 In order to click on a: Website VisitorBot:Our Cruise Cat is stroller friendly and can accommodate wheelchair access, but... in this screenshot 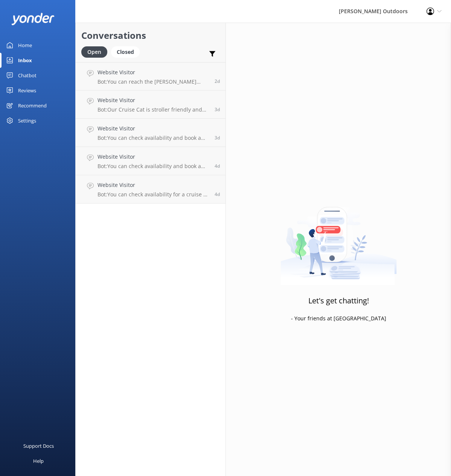, I will do `click(151, 104)`.